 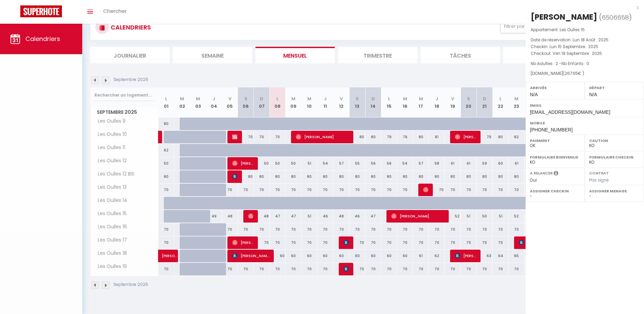 I want to click on i: Sélectionner OUI si vous souhaiter envoyer les séquences de messages post-checkout, so click(x=556, y=174).